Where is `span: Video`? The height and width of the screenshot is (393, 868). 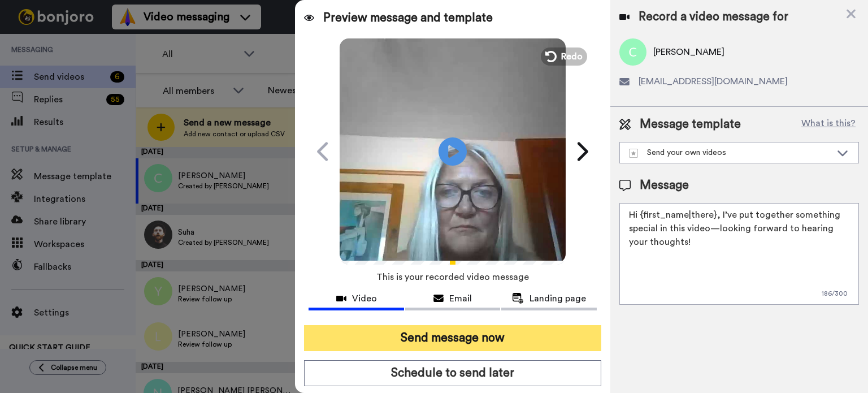
span: Video is located at coordinates (364, 298).